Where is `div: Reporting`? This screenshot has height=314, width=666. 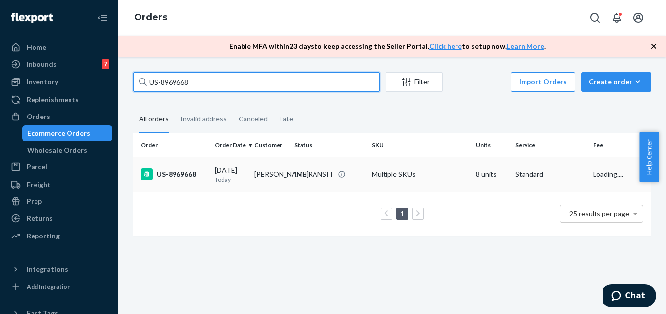
div: Reporting is located at coordinates (43, 236).